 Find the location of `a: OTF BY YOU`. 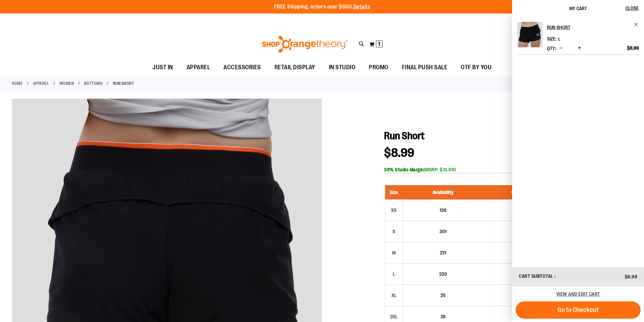

a: OTF BY YOU is located at coordinates (475, 68).